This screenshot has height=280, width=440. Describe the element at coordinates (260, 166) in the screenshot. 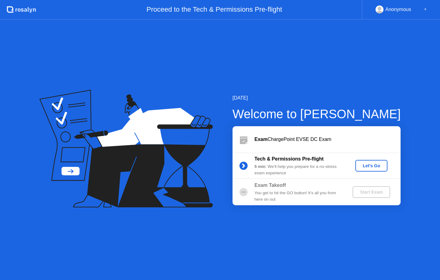

I see `b: 5 min` at that location.